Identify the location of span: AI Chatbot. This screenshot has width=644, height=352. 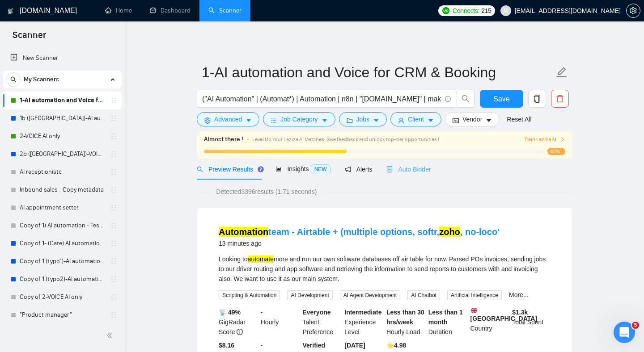
(423, 296).